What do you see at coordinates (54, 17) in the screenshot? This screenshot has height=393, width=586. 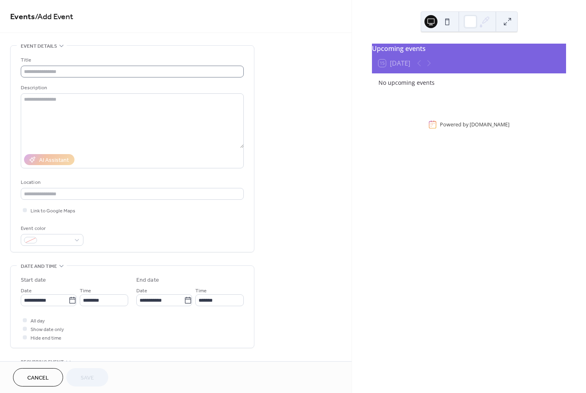 I see `span: / Add Event` at bounding box center [54, 17].